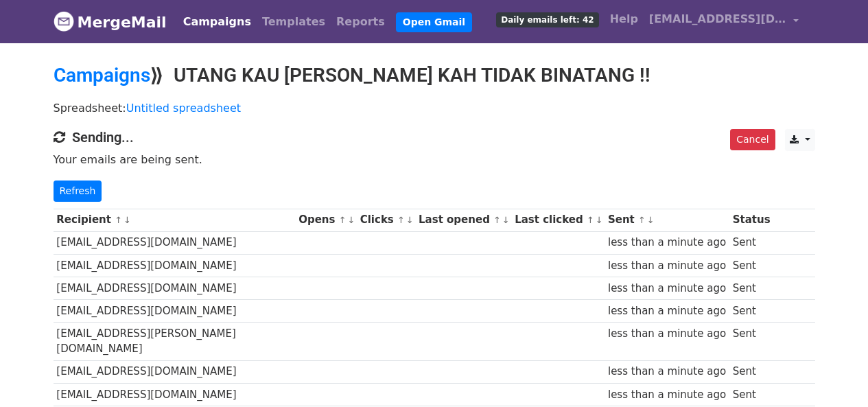  I want to click on th: Opens, so click(326, 220).